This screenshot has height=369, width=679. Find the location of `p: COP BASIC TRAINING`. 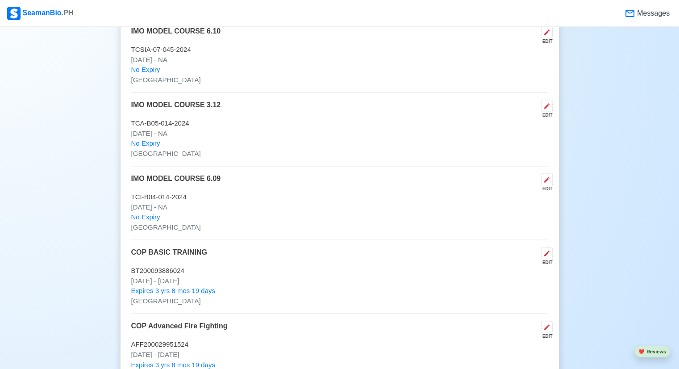

p: COP BASIC TRAINING is located at coordinates (169, 256).